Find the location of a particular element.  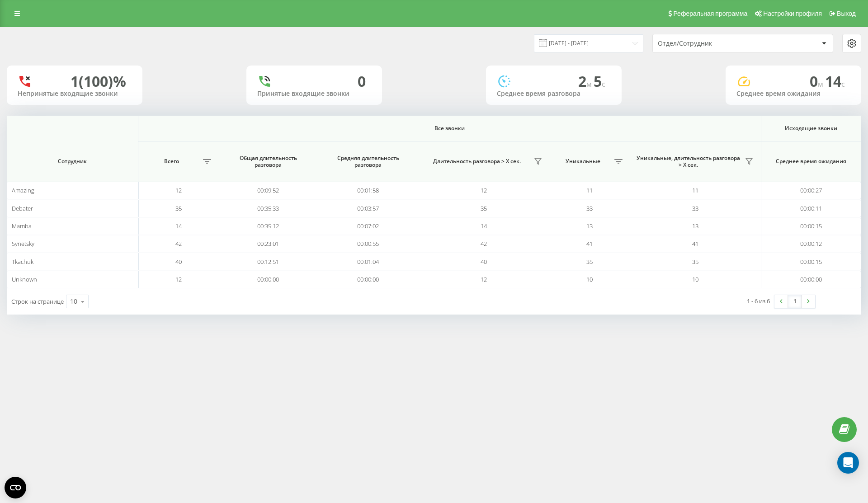

td: 00:00:55 is located at coordinates (368, 243).